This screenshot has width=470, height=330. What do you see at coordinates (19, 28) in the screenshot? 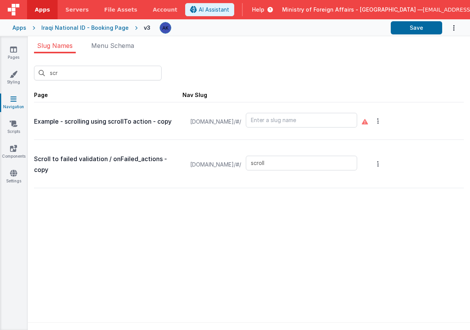
I see `div: Apps` at bounding box center [19, 28].